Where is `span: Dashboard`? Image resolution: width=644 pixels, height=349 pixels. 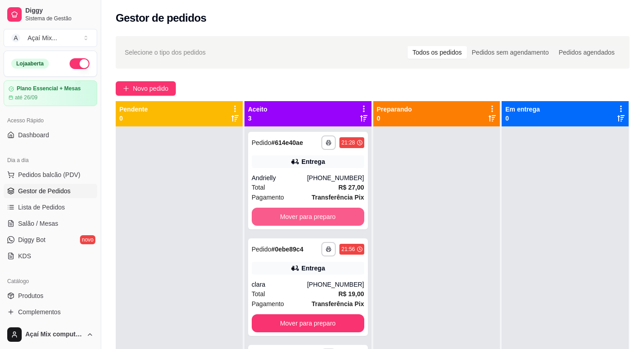
span: Dashboard is located at coordinates (33, 135).